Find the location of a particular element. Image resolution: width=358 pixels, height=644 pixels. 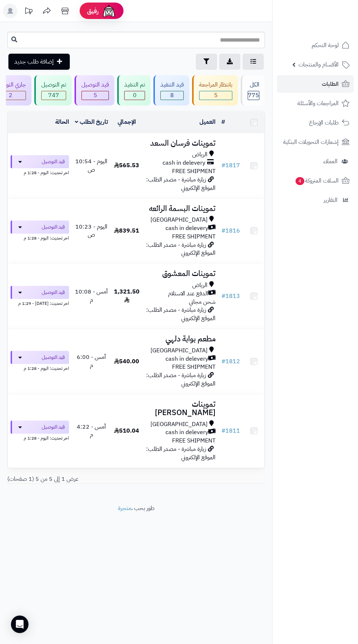

div: 8 is located at coordinates (172, 95).